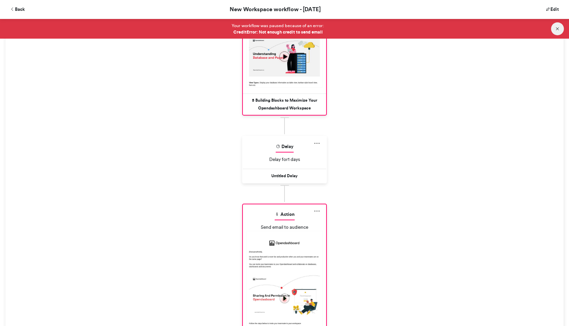  I want to click on strong: Untitled Delay, so click(284, 175).